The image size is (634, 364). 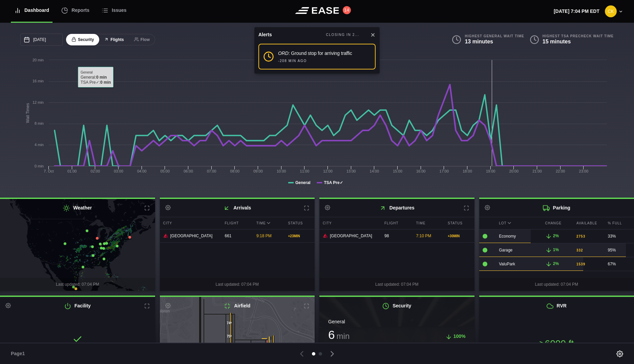 What do you see at coordinates (189, 171) in the screenshot?
I see `text: 06:00` at bounding box center [189, 171].